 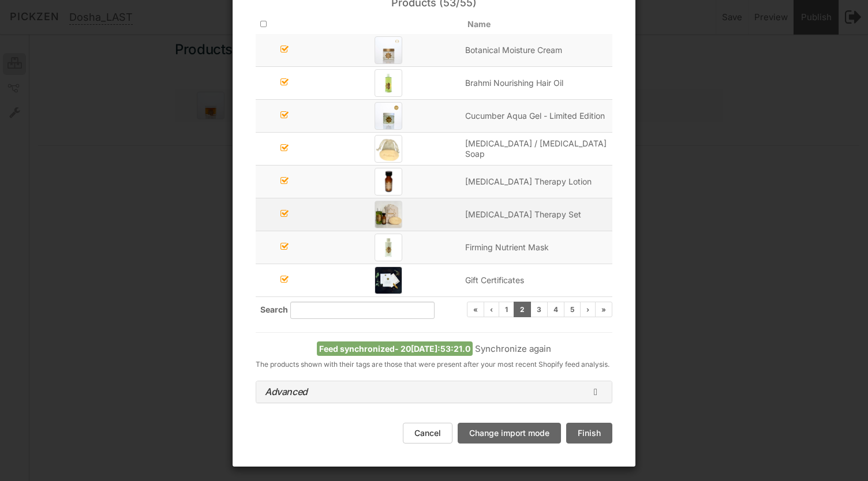 What do you see at coordinates (286, 392) in the screenshot?
I see `span: Advanced` at bounding box center [286, 392].